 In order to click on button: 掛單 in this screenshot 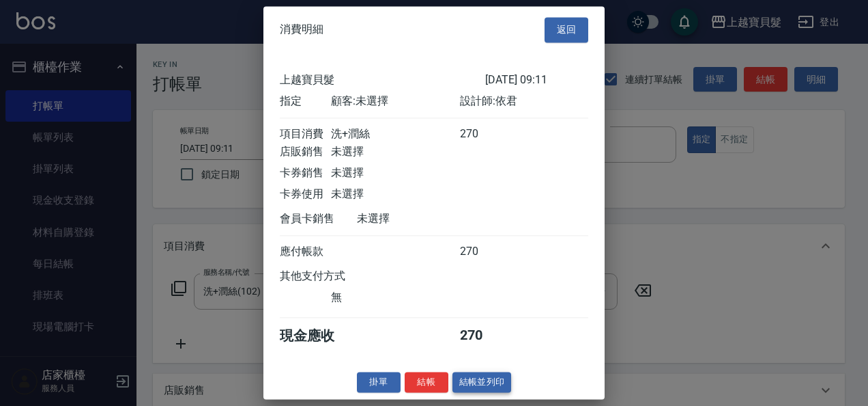, I will do `click(379, 382)`.